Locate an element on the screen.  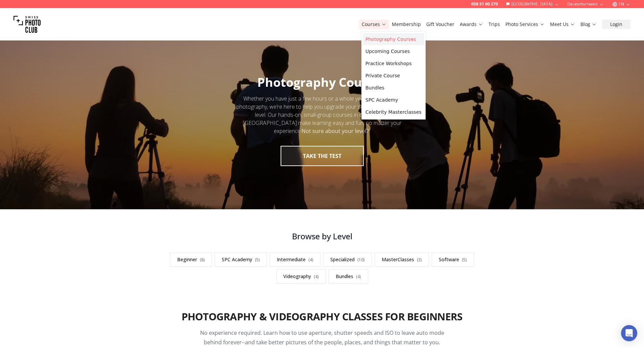
img: Swiss photo club is located at coordinates (27, 24).